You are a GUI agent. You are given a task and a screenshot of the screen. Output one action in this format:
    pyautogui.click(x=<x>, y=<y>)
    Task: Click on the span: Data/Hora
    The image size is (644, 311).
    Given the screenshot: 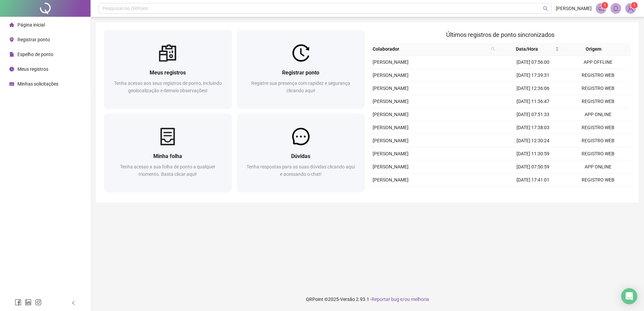 What is the action you would take?
    pyautogui.click(x=527, y=49)
    